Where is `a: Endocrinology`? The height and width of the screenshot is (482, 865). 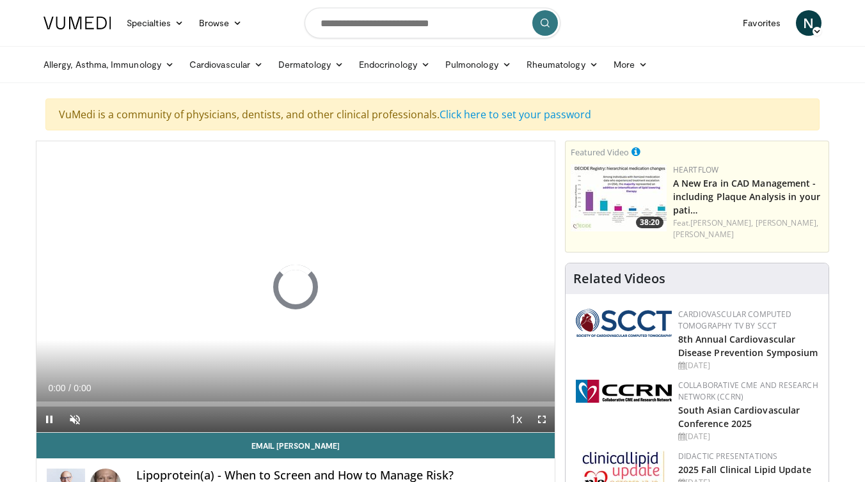
a: Endocrinology is located at coordinates (394, 65).